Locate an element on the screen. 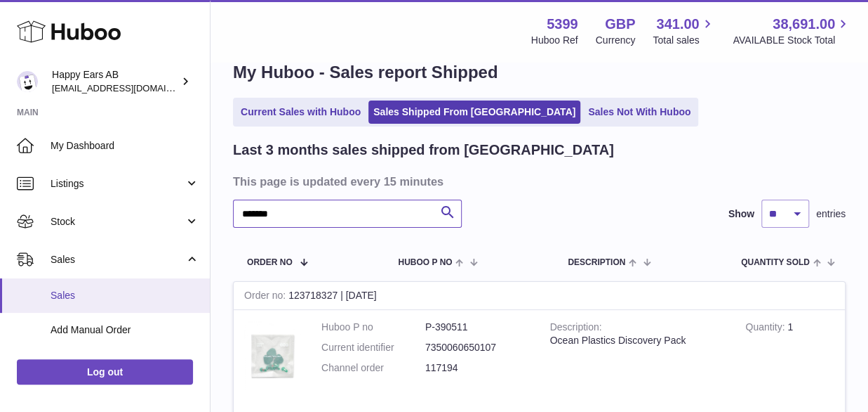  strong: 5399 is located at coordinates (562, 24).